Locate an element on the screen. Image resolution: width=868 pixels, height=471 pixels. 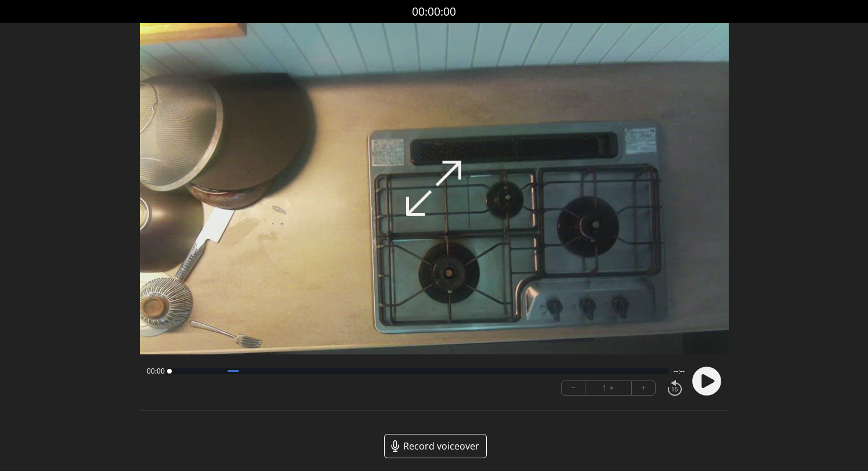
a: Record voiceover is located at coordinates (436, 446).